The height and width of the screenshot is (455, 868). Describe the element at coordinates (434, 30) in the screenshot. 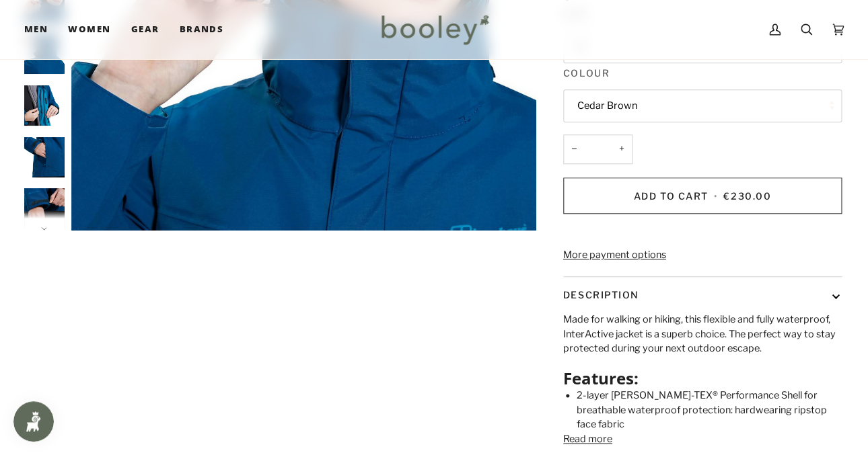

I see `img: Booley` at that location.